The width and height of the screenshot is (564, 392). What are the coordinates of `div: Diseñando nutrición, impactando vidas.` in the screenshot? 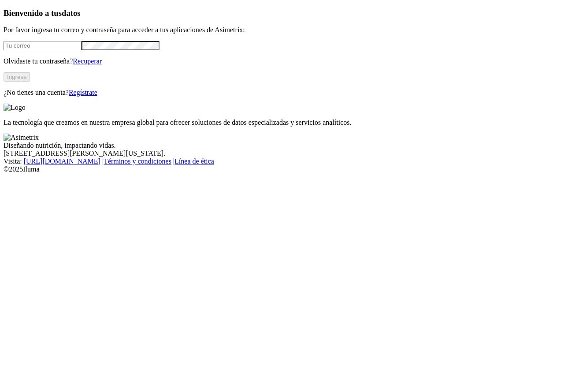 It's located at (282, 145).